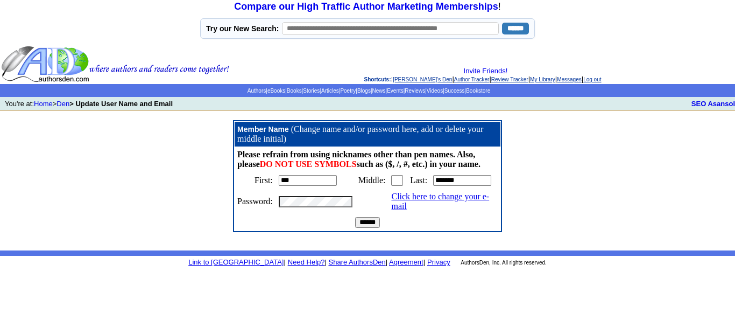 This screenshot has height=327, width=735. Describe the element at coordinates (592, 79) in the screenshot. I see `a: Log out` at that location.